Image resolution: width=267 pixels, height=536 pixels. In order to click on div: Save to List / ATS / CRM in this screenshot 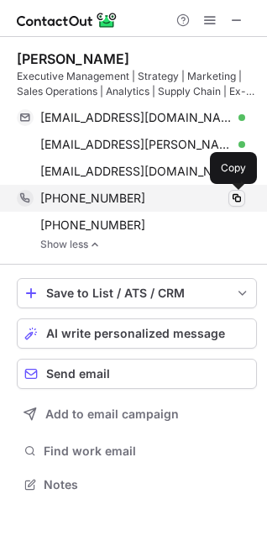, I will do `click(137, 293)`.